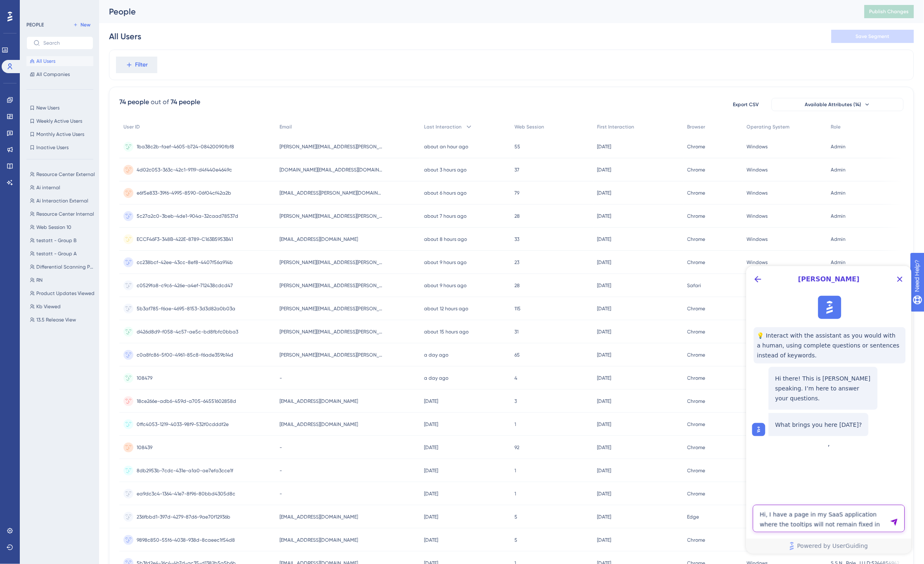 The height and width of the screenshot is (564, 924). What do you see at coordinates (62, 320) in the screenshot?
I see `button: 13.5 Release View` at bounding box center [62, 320].